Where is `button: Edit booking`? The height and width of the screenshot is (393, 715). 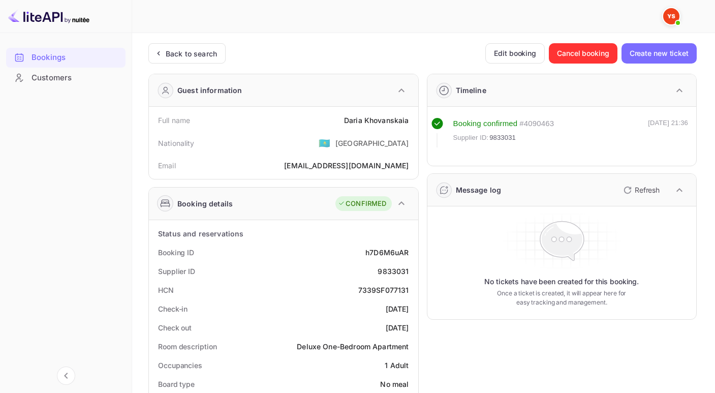 button: Edit booking is located at coordinates (515, 53).